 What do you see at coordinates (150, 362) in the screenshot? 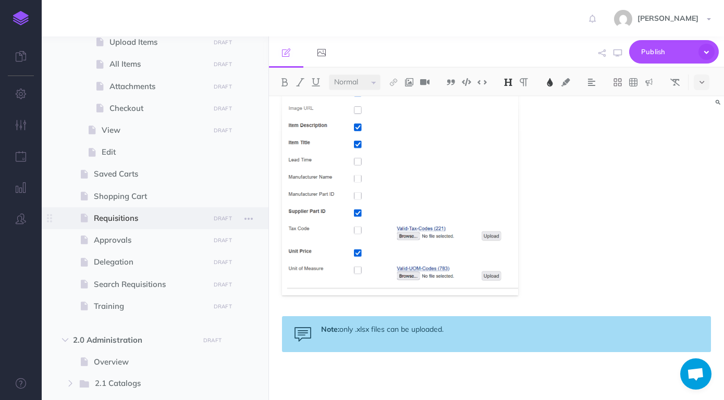
I see `span: Overview` at bounding box center [150, 362].